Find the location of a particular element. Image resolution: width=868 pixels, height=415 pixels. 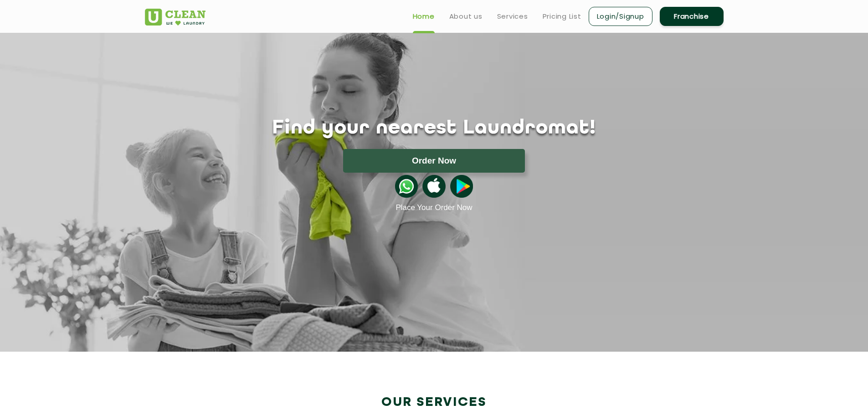

h2: Our Services is located at coordinates (434, 403).